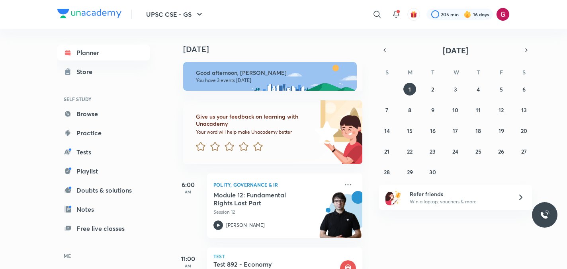 The image size is (567, 269). I want to click on abbr: September 4, 2025, so click(478, 89).